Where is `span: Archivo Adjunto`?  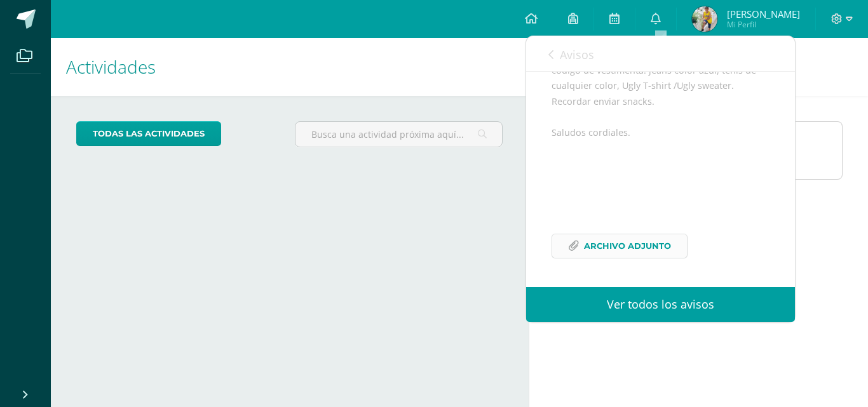 span: Archivo Adjunto is located at coordinates (627, 246).